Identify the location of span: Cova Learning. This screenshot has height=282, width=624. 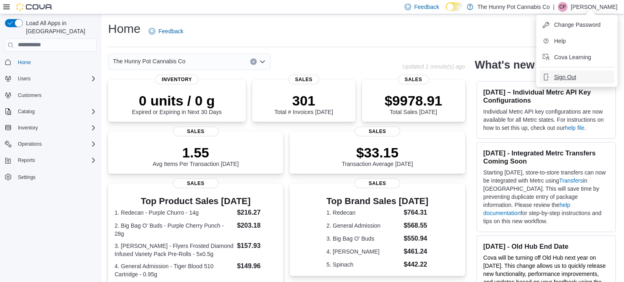
(572, 57).